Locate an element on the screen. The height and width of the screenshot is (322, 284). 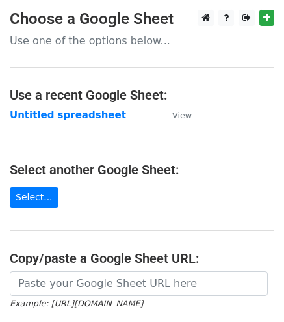
h4: Select another Google Sheet: is located at coordinates (142, 170).